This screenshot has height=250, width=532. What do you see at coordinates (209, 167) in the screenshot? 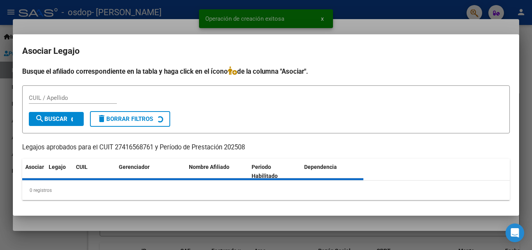
I see `span: Nombre Afiliado` at bounding box center [209, 167].